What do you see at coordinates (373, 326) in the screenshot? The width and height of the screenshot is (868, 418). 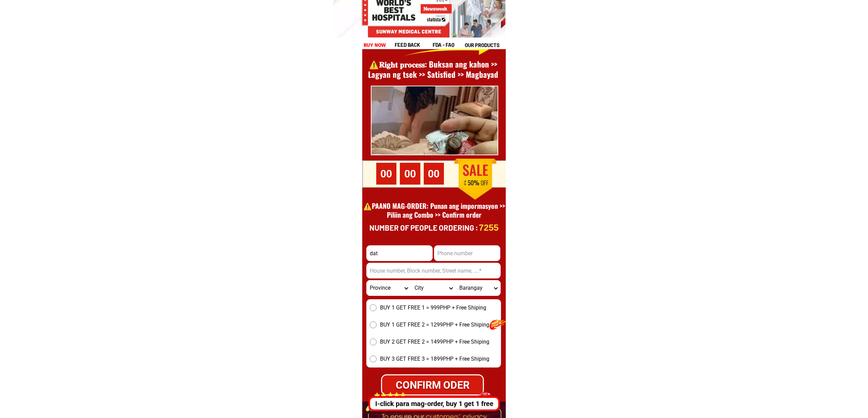 I see `input: BUY 1 GET FREE 2 = 1299PHP + Free Shiping` at bounding box center [373, 326].